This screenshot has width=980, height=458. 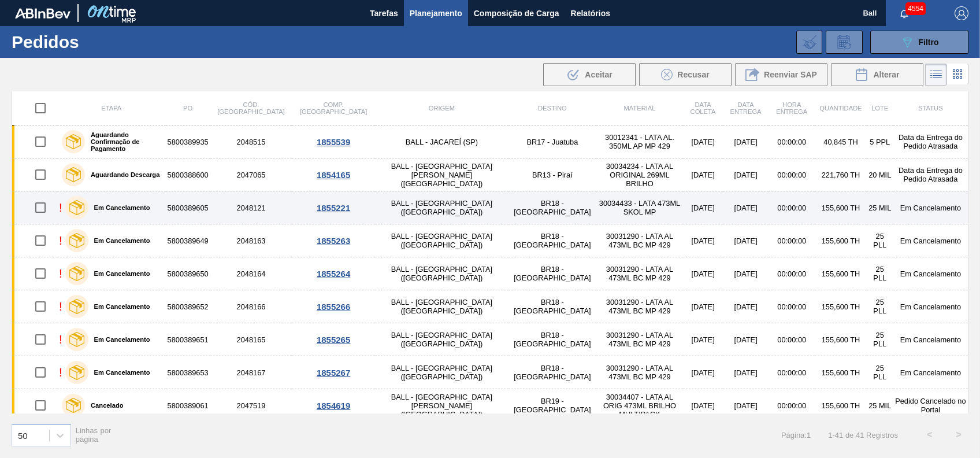 What do you see at coordinates (252, 175) in the screenshot?
I see `td: 2047065` at bounding box center [252, 175].